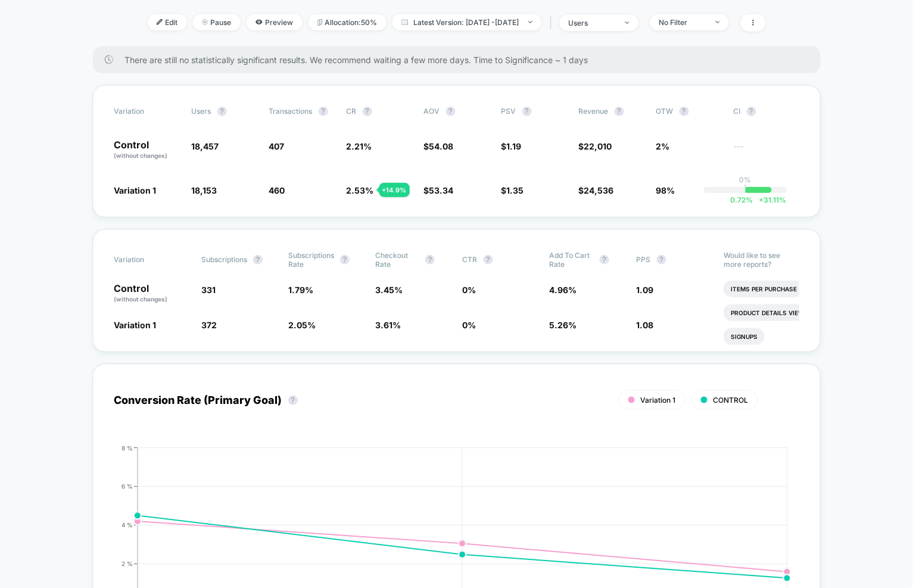  What do you see at coordinates (644, 259) in the screenshot?
I see `span: PPS` at bounding box center [644, 259].